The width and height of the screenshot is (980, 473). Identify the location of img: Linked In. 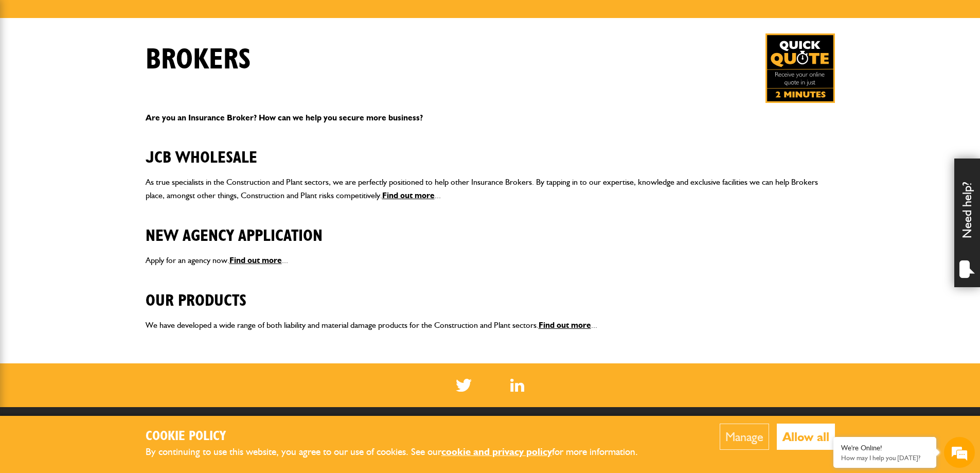
(517, 385).